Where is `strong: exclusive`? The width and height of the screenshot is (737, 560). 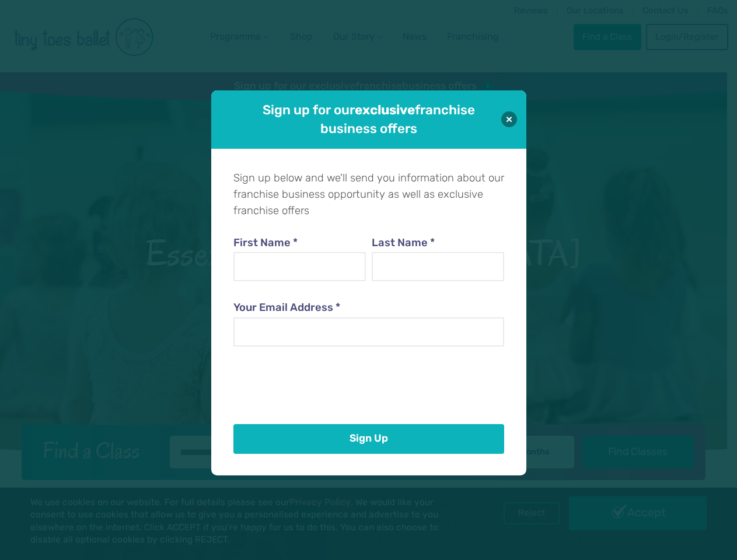 strong: exclusive is located at coordinates (385, 109).